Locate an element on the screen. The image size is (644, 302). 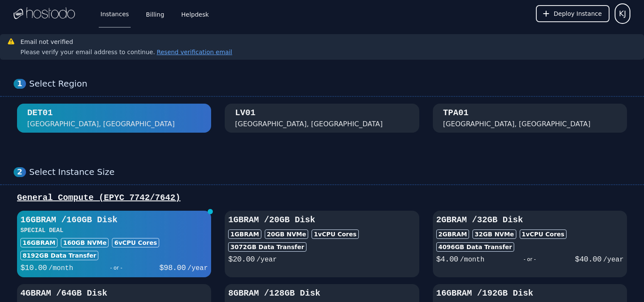
h3: 8GB RAM / 128 GB Disk is located at coordinates (322, 293).